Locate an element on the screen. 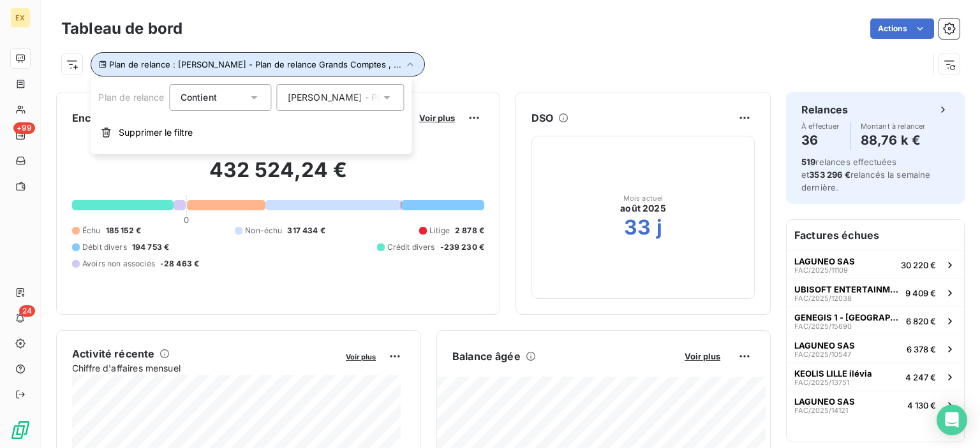 Image resolution: width=980 pixels, height=448 pixels. span: 6 820 € is located at coordinates (921, 321).